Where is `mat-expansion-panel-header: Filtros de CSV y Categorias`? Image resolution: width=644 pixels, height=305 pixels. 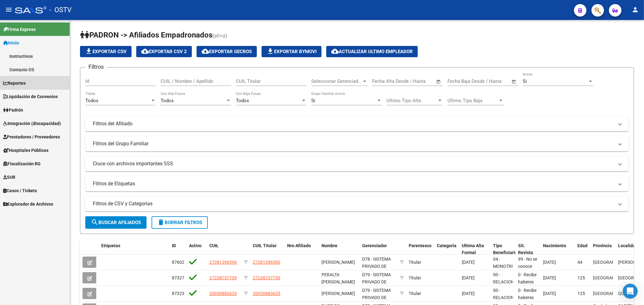
mat-expansion-panel-header: Filtros de CSV y Categorias is located at coordinates (357, 204).